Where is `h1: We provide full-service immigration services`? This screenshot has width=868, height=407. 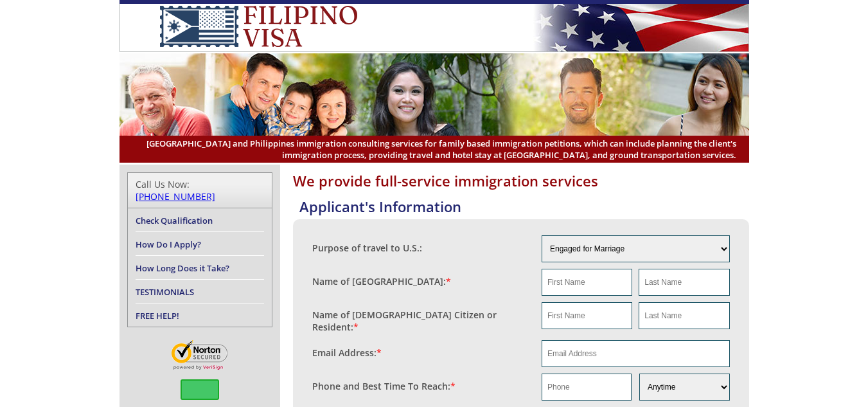 h1: We provide full-service immigration services is located at coordinates (521, 181).